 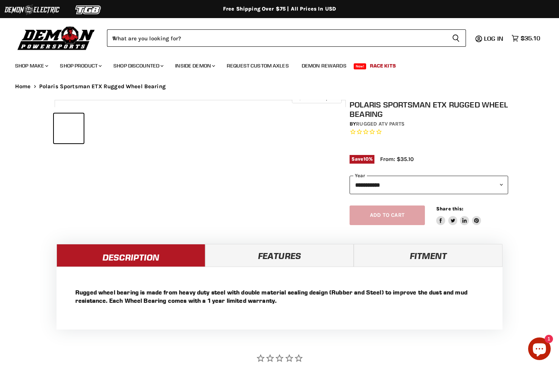 What do you see at coordinates (102, 86) in the screenshot?
I see `span: Polaris Sportsman ETX Rugged Wheel Bearing` at bounding box center [102, 86].